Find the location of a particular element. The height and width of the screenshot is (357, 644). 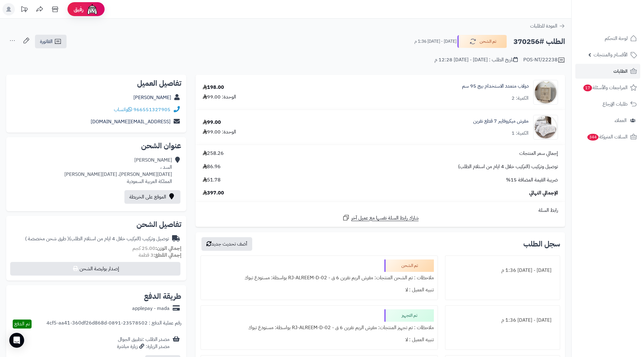

span: 397.00 is located at coordinates (213, 193).